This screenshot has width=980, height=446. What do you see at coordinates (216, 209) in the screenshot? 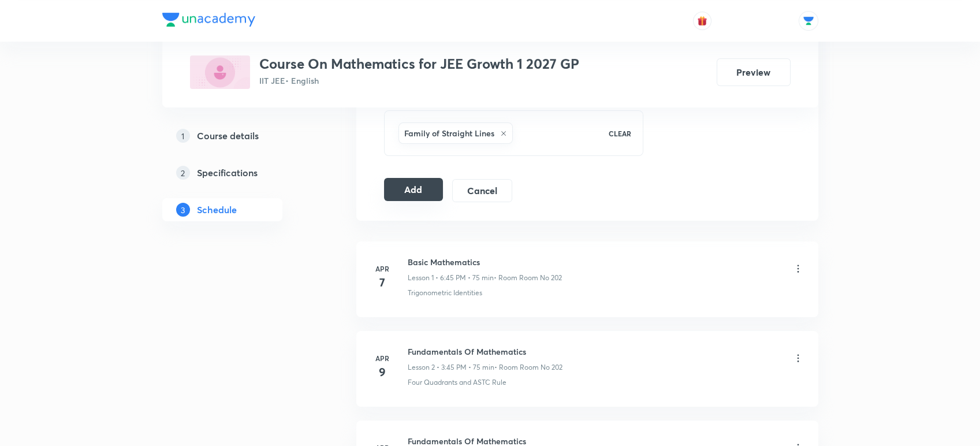
I see `h5: Schedule` at bounding box center [216, 209].